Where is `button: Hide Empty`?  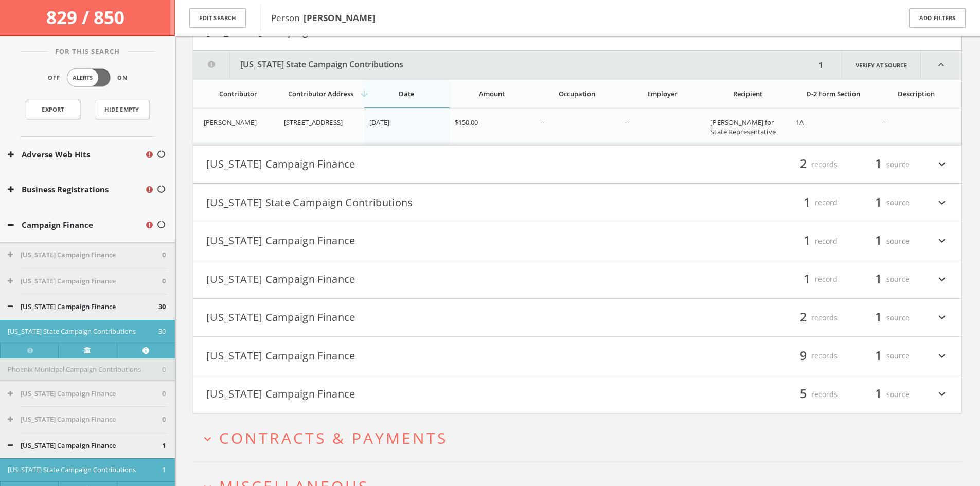 button: Hide Empty is located at coordinates (122, 109).